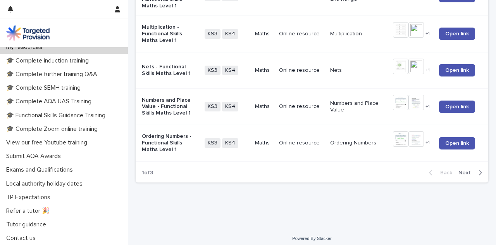 The height and width of the screenshot is (245, 496). I want to click on p: Nets, so click(358, 70).